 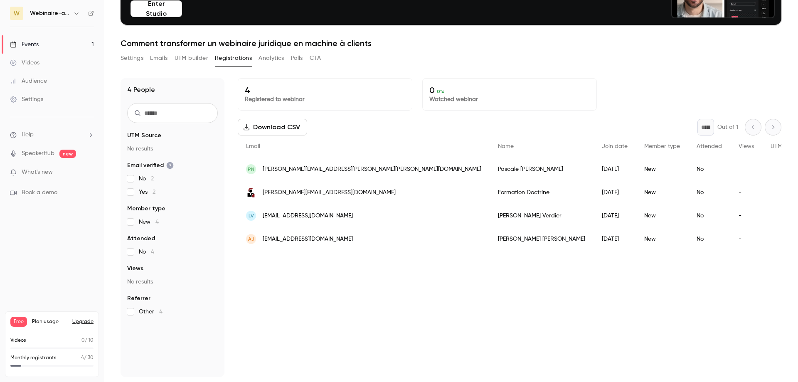 What do you see at coordinates (144, 135) in the screenshot?
I see `span: UTM Source` at bounding box center [144, 135].